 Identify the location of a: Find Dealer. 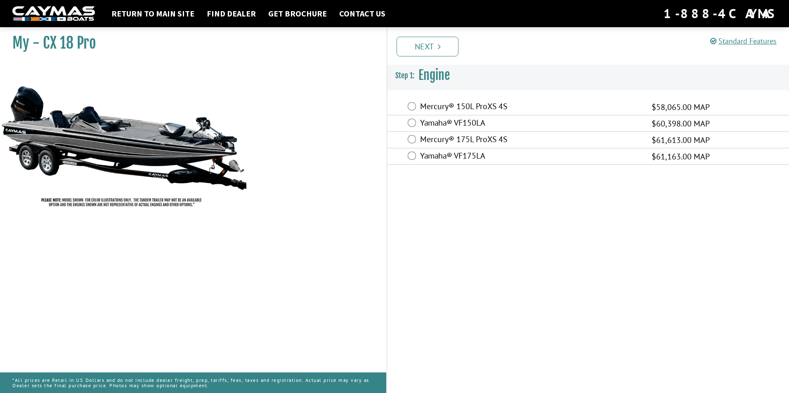
(231, 14).